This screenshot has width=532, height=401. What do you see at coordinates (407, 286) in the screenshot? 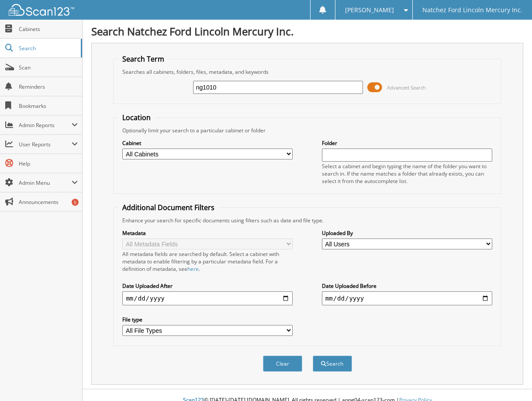
I see `label: Date Uploaded Before` at bounding box center [407, 286].